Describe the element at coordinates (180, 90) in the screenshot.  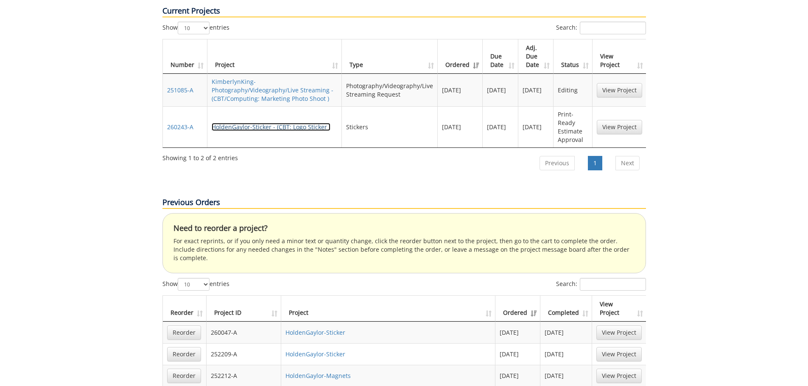
I see `a: 251085-A` at that location.